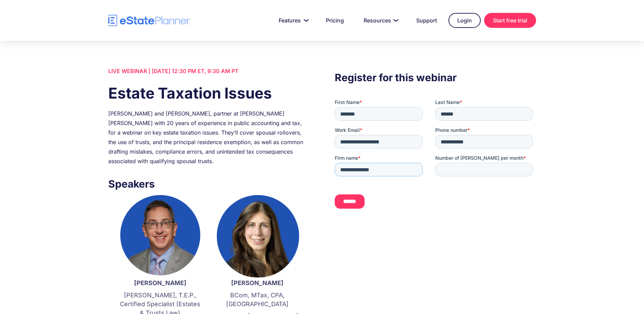  What do you see at coordinates (149, 21) in the screenshot?
I see `a: home` at bounding box center [149, 21].